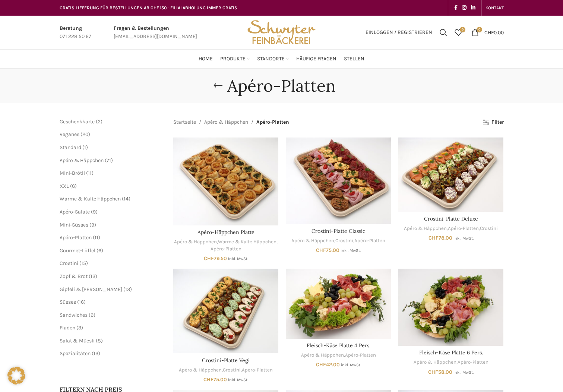  I want to click on span: Fladen, so click(68, 328).